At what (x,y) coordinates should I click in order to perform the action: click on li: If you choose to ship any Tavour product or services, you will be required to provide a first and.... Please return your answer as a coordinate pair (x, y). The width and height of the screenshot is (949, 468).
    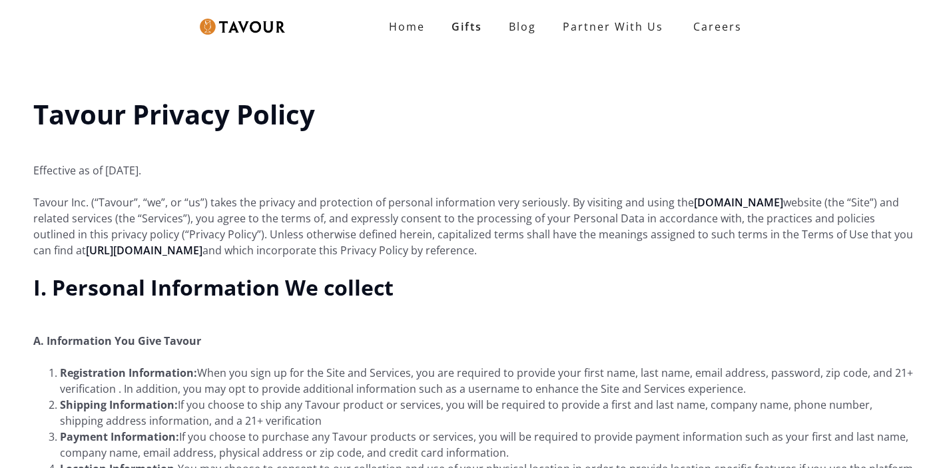
    Looking at the image, I should click on (488, 413).